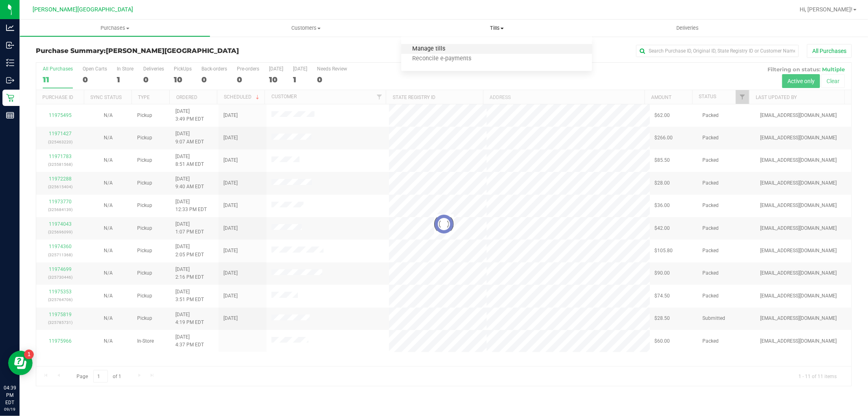  I want to click on p: 04:39 PM EDT, so click(10, 395).